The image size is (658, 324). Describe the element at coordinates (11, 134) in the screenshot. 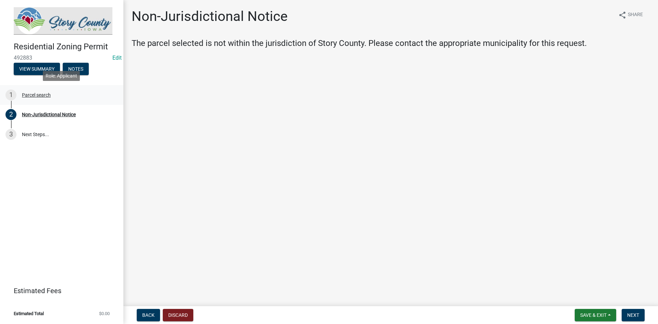

I see `div: 3` at that location.